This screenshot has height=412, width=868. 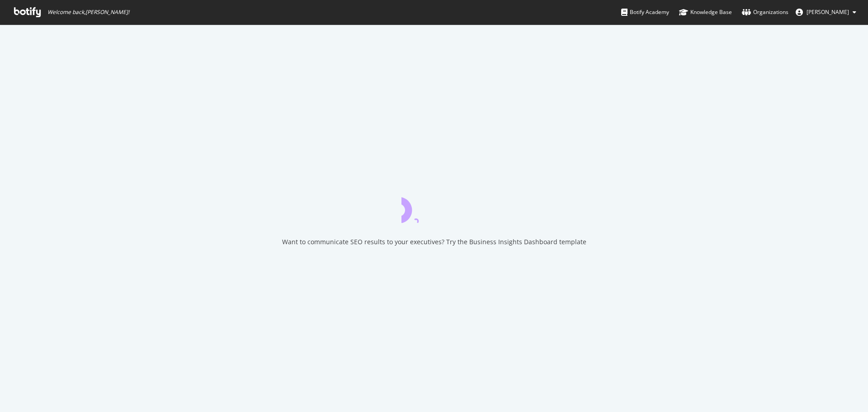 I want to click on div: Want to communicate SEO results to your executives? Try the Business Insights Dashboard template, so click(x=434, y=242).